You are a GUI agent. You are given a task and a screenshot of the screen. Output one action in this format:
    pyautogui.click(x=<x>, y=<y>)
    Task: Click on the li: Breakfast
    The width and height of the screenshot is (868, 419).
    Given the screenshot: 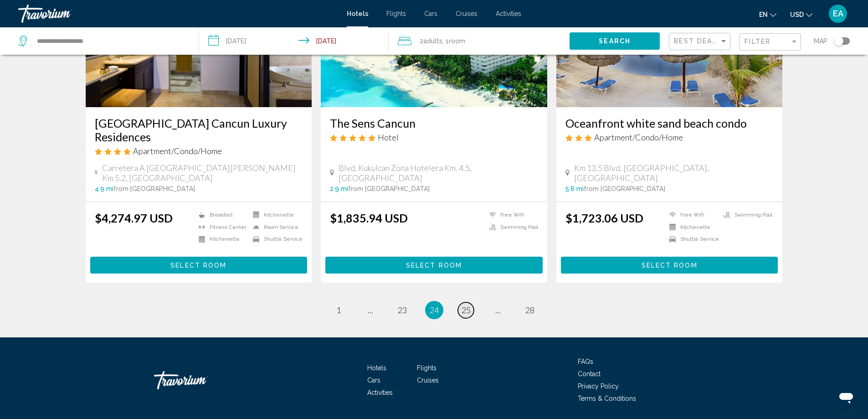 What is the action you would take?
    pyautogui.click(x=221, y=214)
    